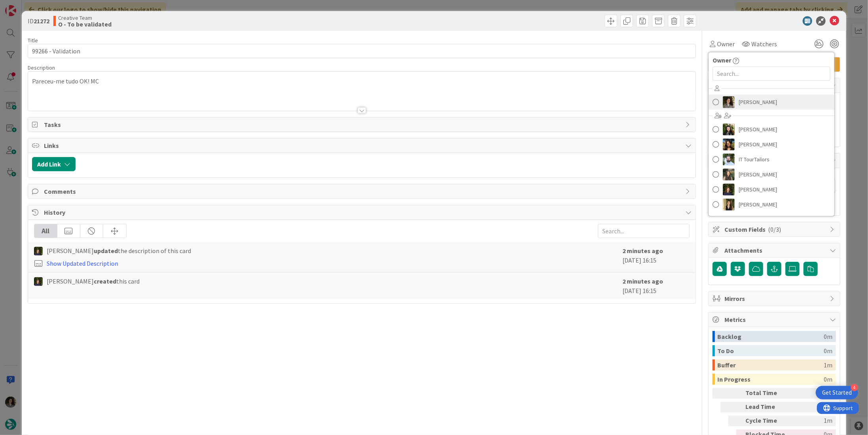 The width and height of the screenshot is (868, 435). Describe the element at coordinates (837, 393) in the screenshot. I see `div: Open Get Started checklist, remaining modules: 4` at that location.